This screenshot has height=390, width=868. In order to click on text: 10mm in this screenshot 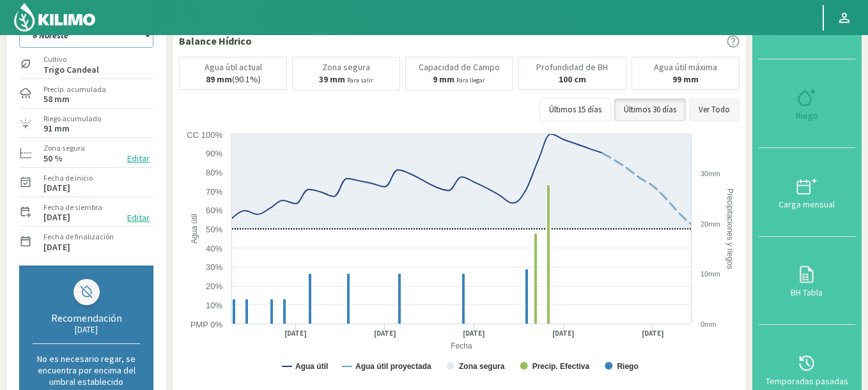, I will do `click(711, 275)`.